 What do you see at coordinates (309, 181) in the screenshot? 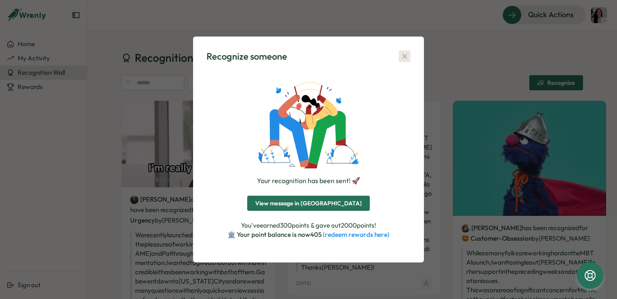
I see `div: Your recognition has been sent! 🚀` at bounding box center [309, 181].